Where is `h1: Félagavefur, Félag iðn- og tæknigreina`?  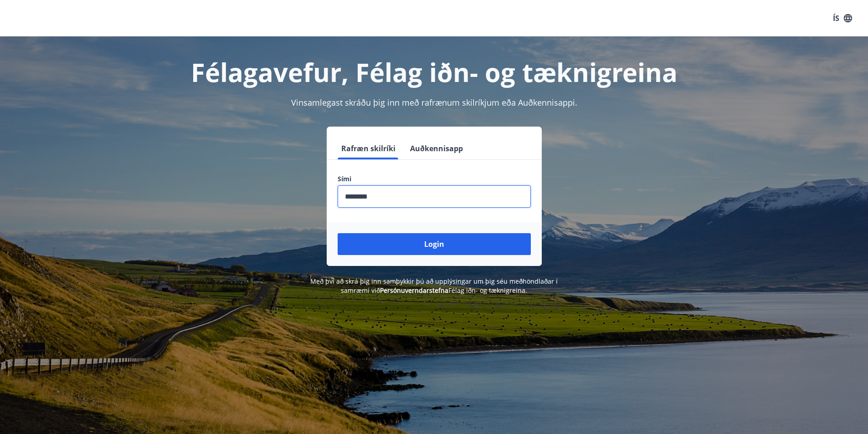 h1: Félagavefur, Félag iðn- og tæknigreina is located at coordinates (434, 72).